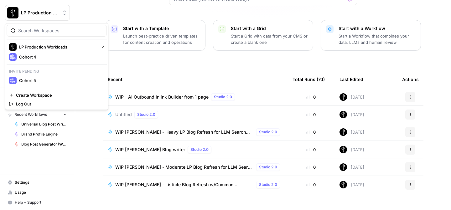  What do you see at coordinates (13, 57) in the screenshot?
I see `img: Cohort 4 Logo` at bounding box center [13, 57].